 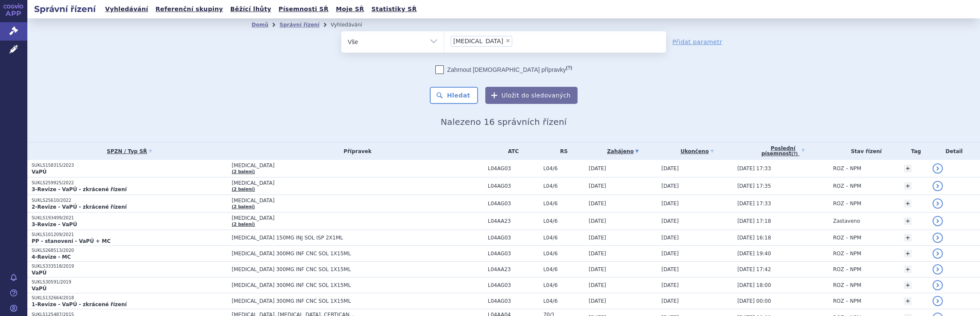 I want to click on span: Zastaveno, so click(x=846, y=221).